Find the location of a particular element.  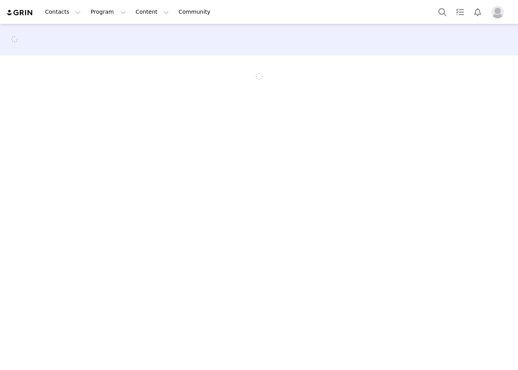

button: Program is located at coordinates (108, 12).